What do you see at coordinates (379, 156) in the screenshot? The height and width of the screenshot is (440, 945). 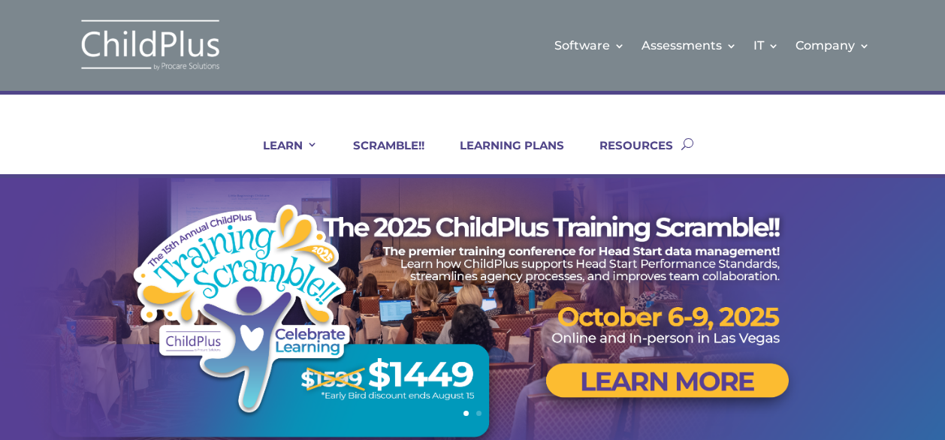 I see `a: SCRAMBLE!!` at bounding box center [379, 156].